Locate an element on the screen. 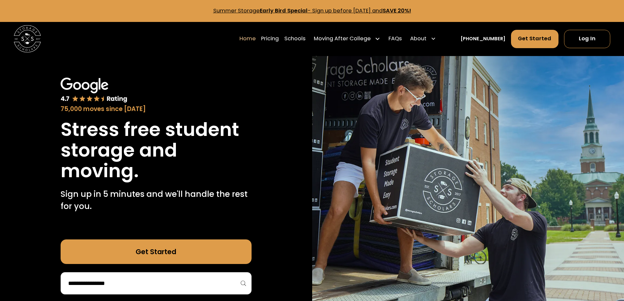 The width and height of the screenshot is (624, 301). h1: Stress free student storage and moving. is located at coordinates (156, 150).